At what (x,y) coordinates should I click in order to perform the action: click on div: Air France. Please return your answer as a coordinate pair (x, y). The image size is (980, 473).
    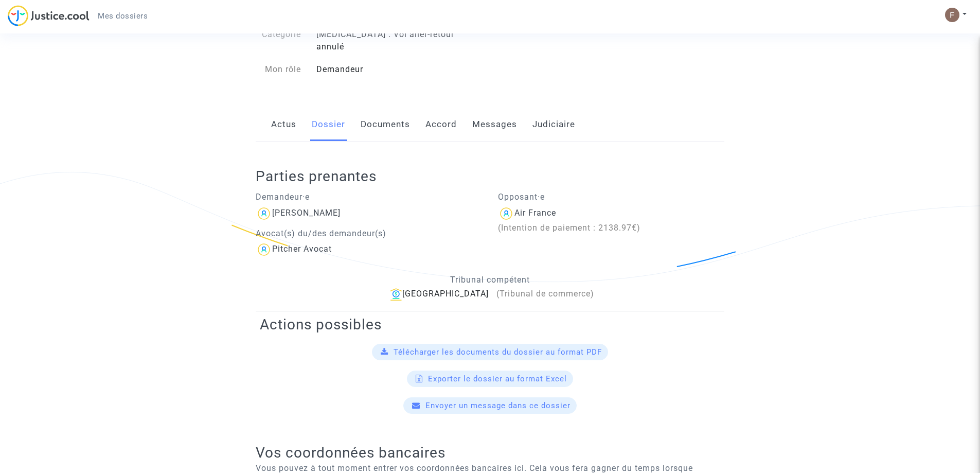
    Looking at the image, I should click on (535, 213).